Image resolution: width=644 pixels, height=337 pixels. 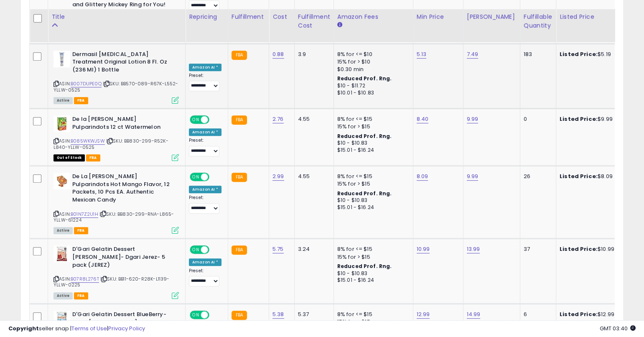 I want to click on div: 8% for <= $10, so click(x=372, y=54).